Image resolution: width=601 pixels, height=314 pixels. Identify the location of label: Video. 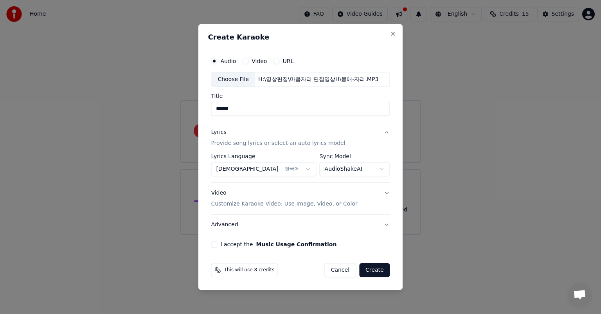
(259, 61).